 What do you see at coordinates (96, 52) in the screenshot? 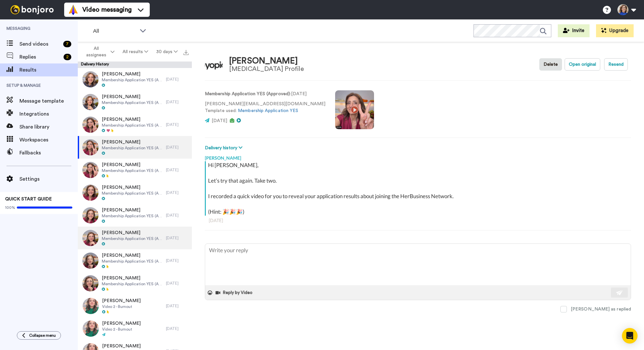
I see `span: All assignees` at bounding box center [96, 52].